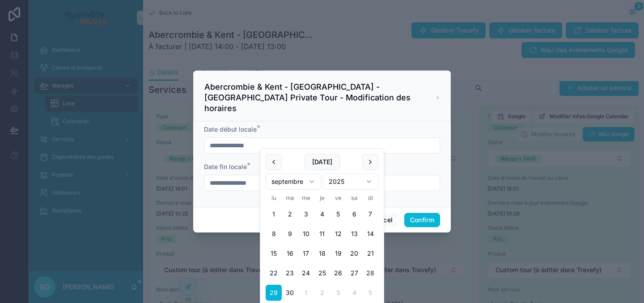  I want to click on th: mardi, so click(290, 198).